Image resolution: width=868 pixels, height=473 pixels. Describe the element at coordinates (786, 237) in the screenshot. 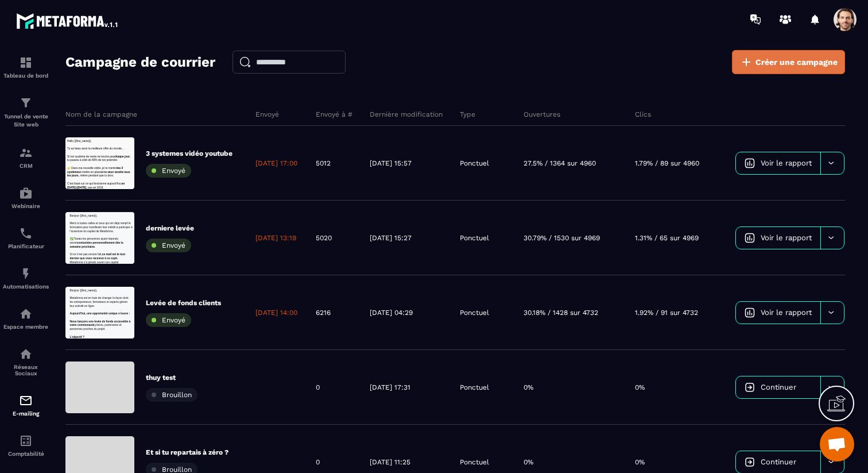

I see `span: Voir le rapport` at that location.